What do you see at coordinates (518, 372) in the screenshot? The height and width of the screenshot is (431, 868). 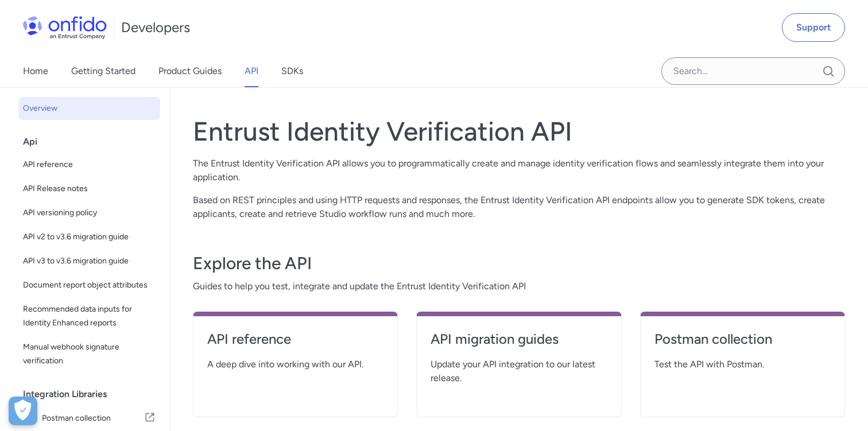 I see `span: Update your API integration to our latest release.` at bounding box center [518, 372].